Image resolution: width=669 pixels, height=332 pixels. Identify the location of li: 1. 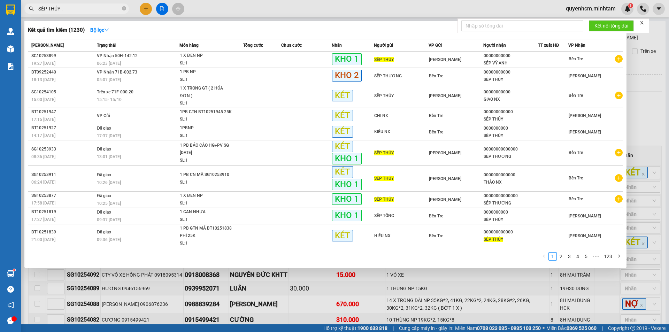
(552, 256).